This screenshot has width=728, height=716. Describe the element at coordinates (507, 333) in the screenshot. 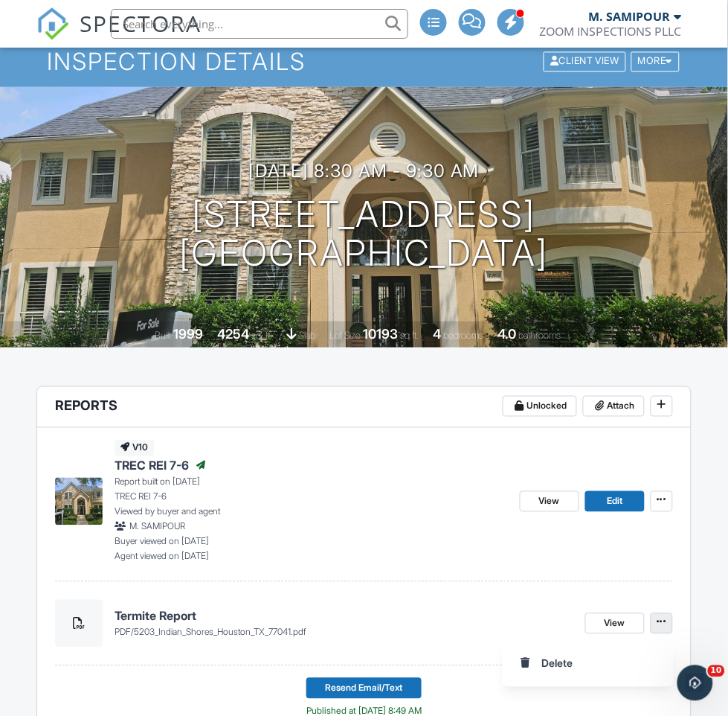

I see `div: 4.0` at that location.